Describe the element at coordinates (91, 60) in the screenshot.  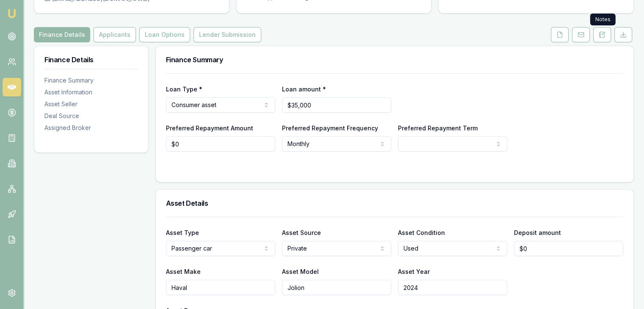
I see `h3: Finance Details` at that location.